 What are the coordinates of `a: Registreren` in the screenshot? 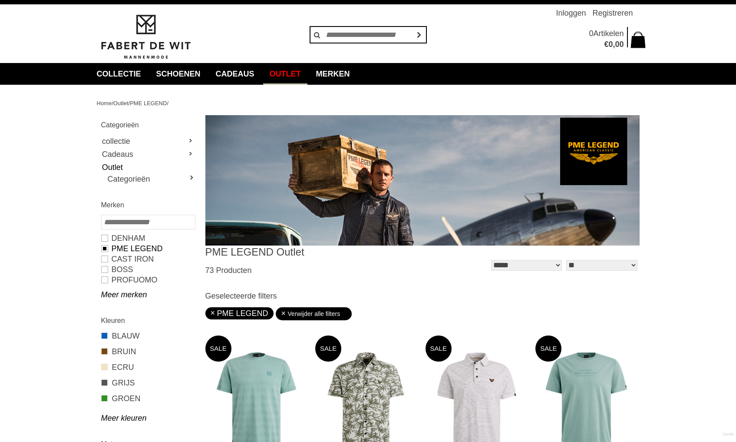 It's located at (612, 13).